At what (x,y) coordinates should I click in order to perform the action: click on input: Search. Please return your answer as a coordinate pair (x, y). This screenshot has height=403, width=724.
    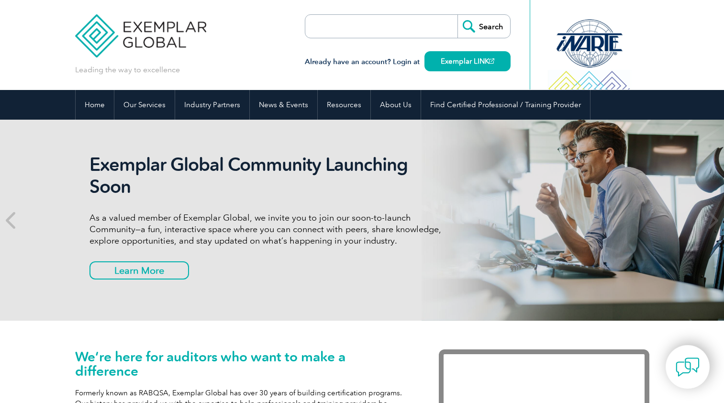
    Looking at the image, I should click on (484, 26).